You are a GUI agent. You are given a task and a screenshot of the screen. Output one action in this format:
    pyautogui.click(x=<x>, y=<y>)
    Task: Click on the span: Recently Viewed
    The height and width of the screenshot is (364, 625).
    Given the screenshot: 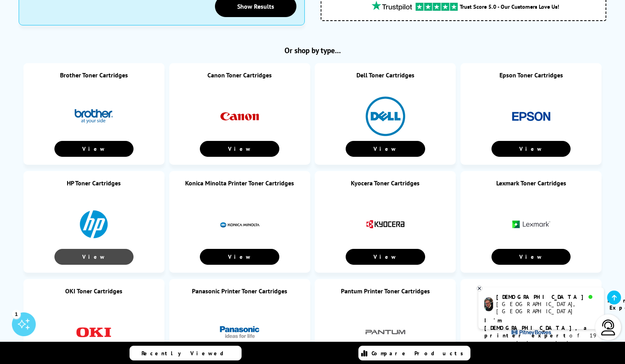 What is the action you would take?
    pyautogui.click(x=186, y=353)
    